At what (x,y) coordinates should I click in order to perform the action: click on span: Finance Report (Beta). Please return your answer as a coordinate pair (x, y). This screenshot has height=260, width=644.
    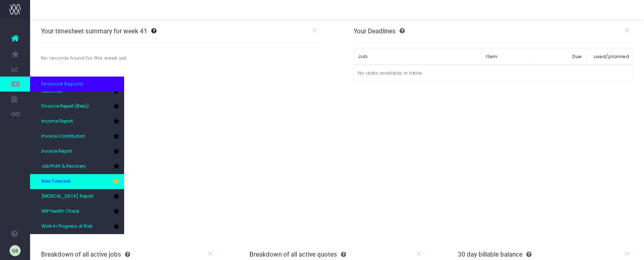
    Looking at the image, I should click on (65, 107).